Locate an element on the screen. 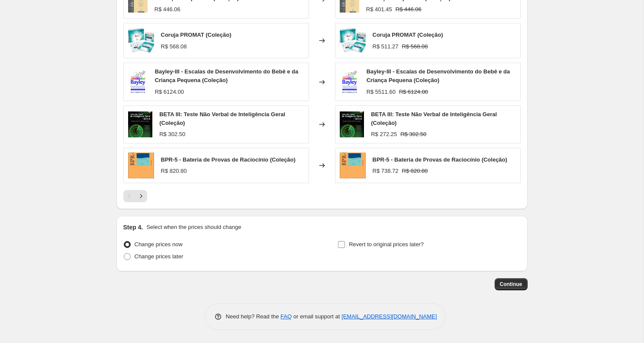  div: R$ 6124.00 is located at coordinates (169, 92).